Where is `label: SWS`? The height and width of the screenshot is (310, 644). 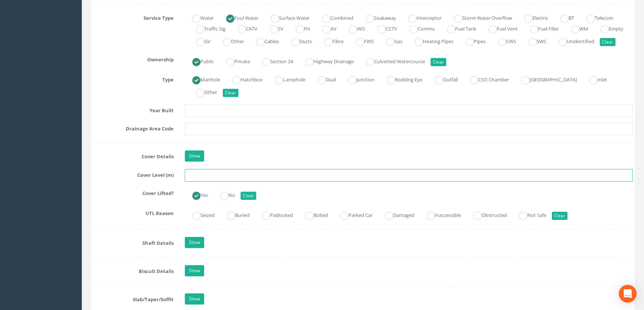
label: SWS is located at coordinates (534, 40).